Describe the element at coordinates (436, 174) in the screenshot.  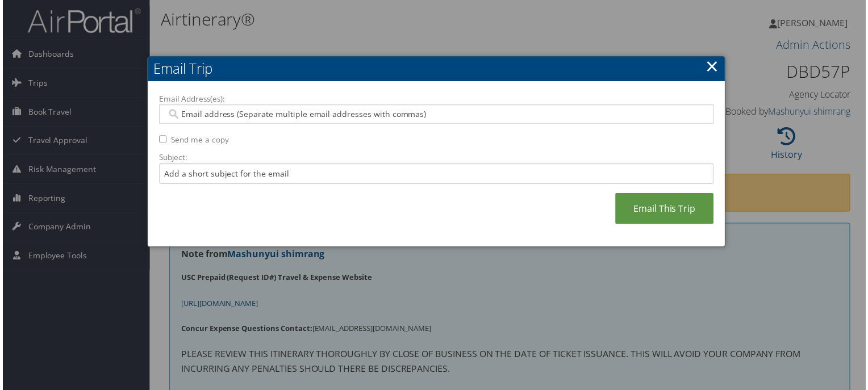
I see `input: Add a short subject for the email` at that location.